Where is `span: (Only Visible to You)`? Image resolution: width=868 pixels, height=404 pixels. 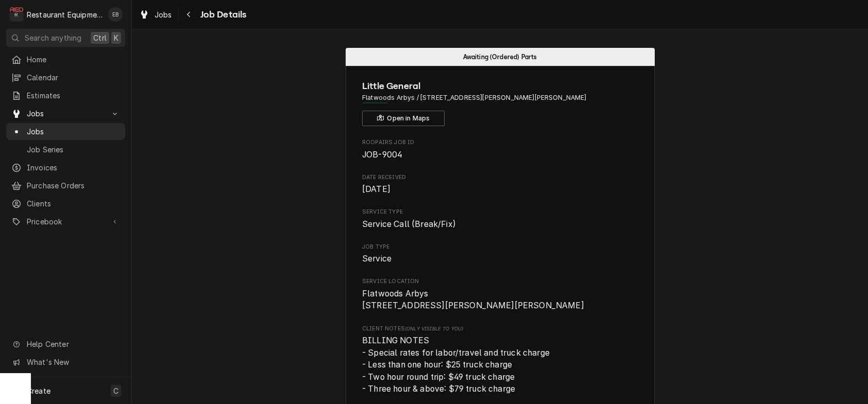 span: (Only Visible to You) is located at coordinates (434, 328).